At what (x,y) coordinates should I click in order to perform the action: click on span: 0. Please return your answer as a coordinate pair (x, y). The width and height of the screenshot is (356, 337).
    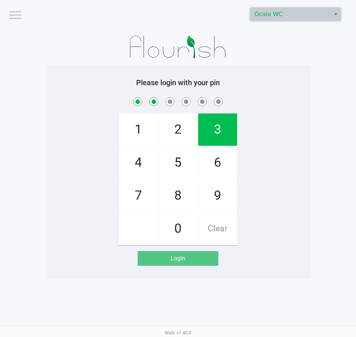
    Looking at the image, I should click on (178, 229).